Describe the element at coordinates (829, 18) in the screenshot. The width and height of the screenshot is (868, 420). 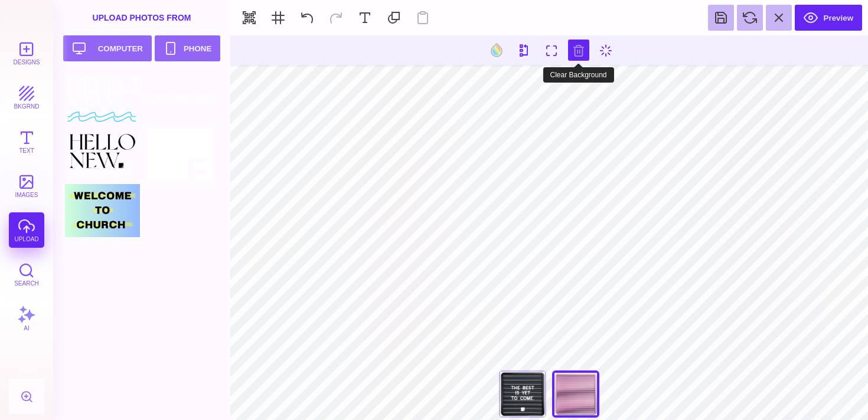
I see `button: Preview` at that location.